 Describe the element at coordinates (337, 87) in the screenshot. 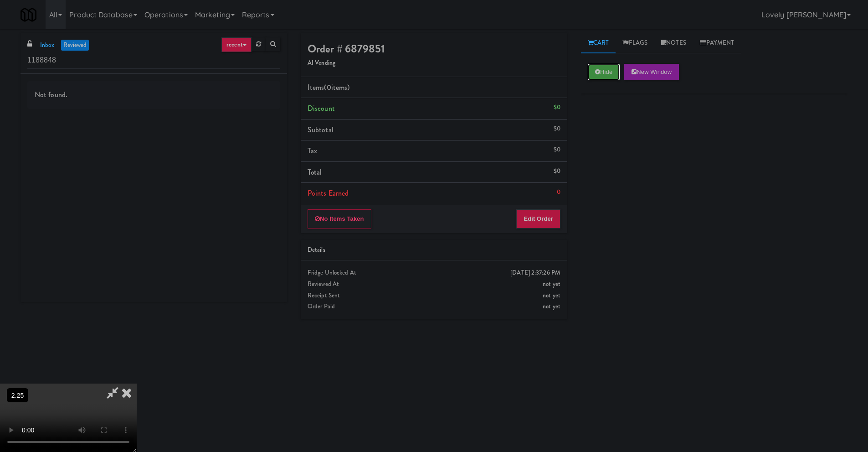

I see `span: (0 )` at that location.